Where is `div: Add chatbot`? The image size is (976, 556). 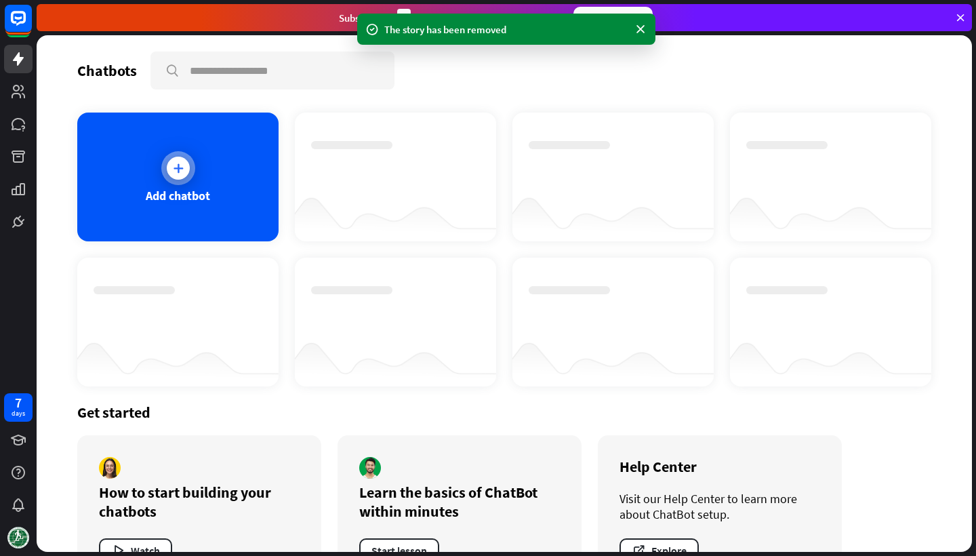 div: Add chatbot is located at coordinates (178, 195).